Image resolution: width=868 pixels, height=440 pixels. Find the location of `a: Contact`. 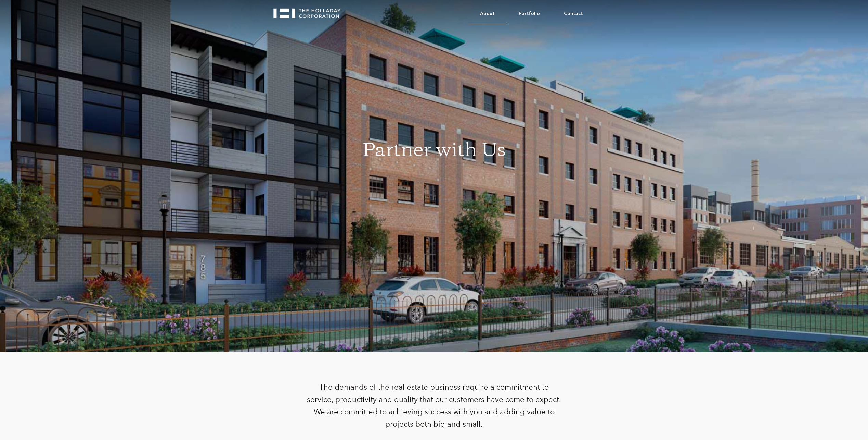

a: Contact is located at coordinates (574, 14).